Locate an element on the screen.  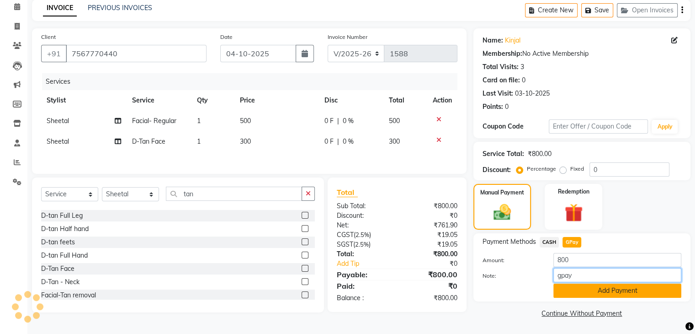
div: Total: is located at coordinates (363, 254).